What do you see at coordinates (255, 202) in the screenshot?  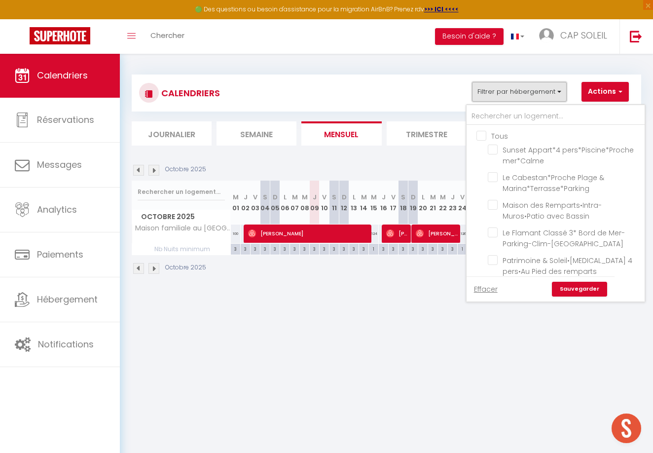 I see `th: 03` at bounding box center [255, 202].